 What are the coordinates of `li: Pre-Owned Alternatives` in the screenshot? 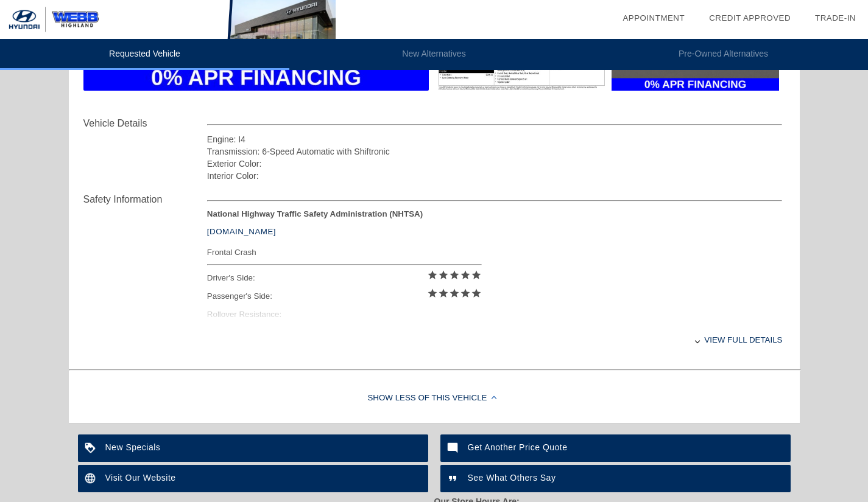 It's located at (723, 54).